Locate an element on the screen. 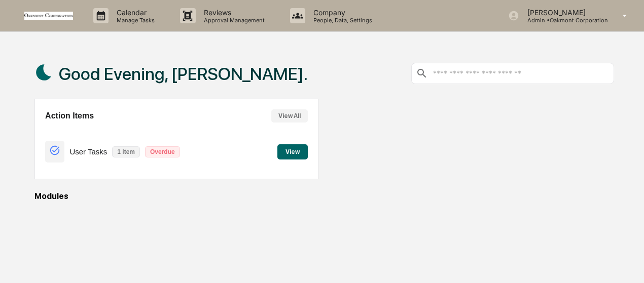 The height and width of the screenshot is (283, 644). p: Admin • Oakmont Corporation is located at coordinates (564, 20).